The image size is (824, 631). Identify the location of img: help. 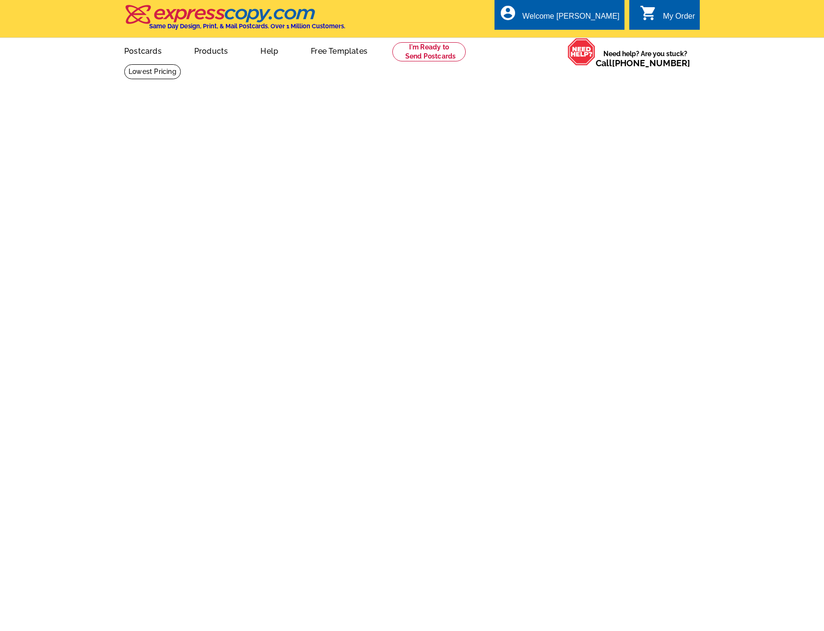
(581, 52).